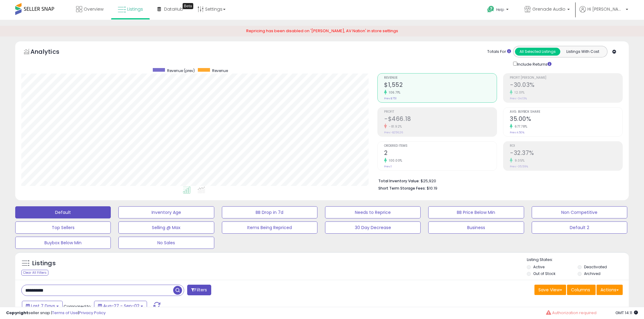 The height and width of the screenshot is (319, 644). What do you see at coordinates (166, 213) in the screenshot?
I see `button: Inventory Age` at bounding box center [166, 213].